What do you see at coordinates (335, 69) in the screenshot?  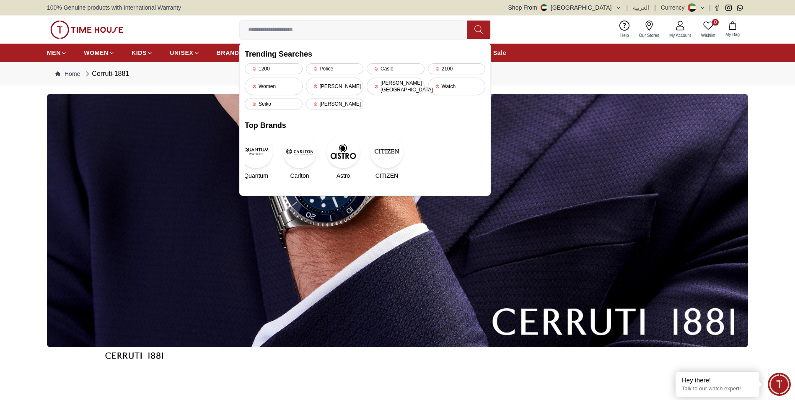 I see `div: Police` at bounding box center [335, 69].